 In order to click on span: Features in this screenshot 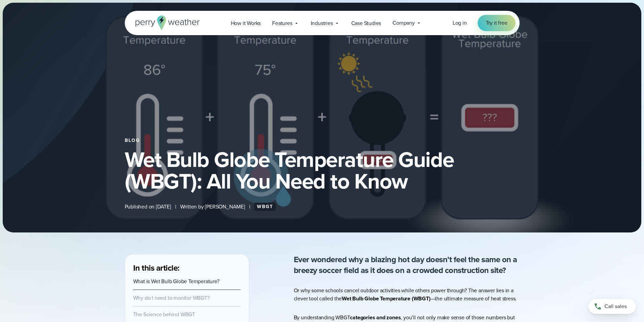, I will do `click(282, 24)`.